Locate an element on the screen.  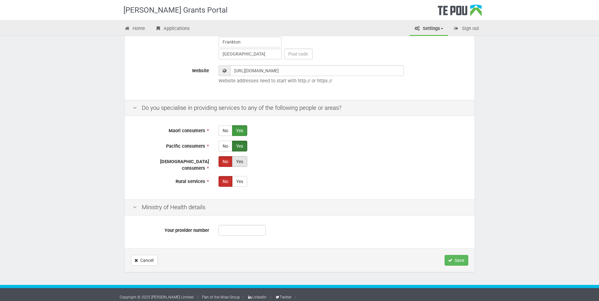
span: Your provider number is located at coordinates (187, 230).